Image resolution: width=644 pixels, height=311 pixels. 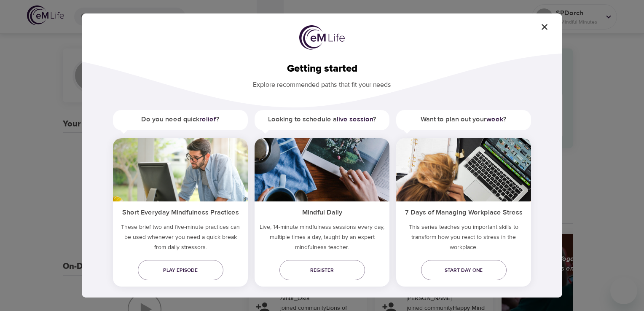 What do you see at coordinates (322, 239) in the screenshot?
I see `p: Live, 14-minute mindfulness sessions every day, multiple times a day, taught by an expert mindful...` at bounding box center [322, 239].